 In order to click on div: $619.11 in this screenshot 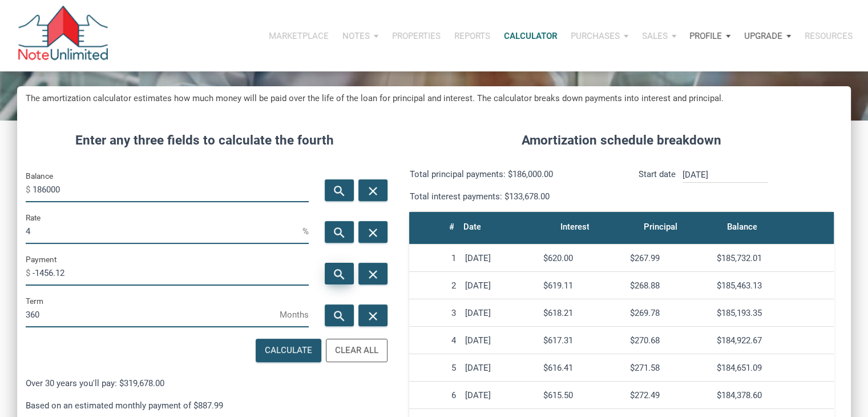, I will do `click(582, 285)`.